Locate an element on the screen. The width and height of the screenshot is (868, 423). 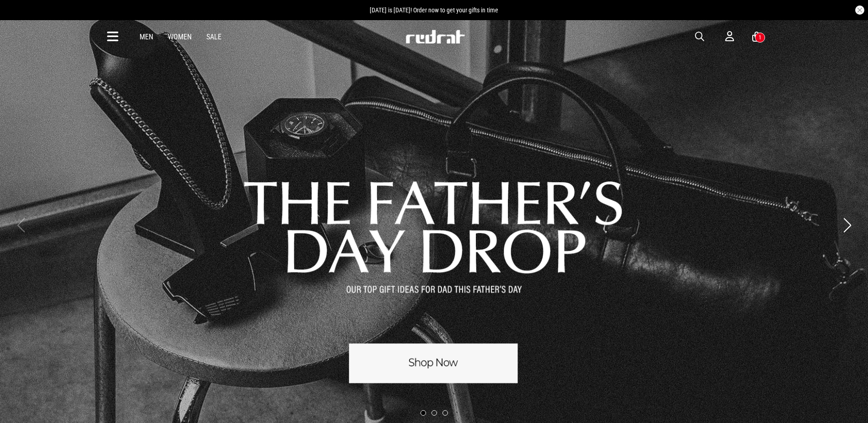
a: Sale is located at coordinates (214, 36).